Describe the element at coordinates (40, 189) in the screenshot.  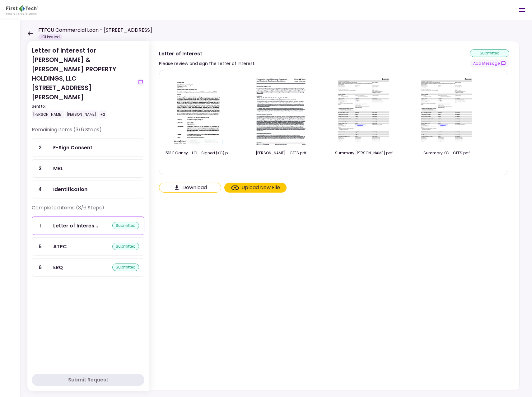
I see `div: 4` at that location.